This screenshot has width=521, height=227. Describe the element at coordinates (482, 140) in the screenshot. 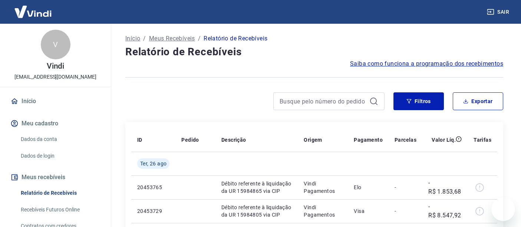

I see `p: Tarifas` at that location.